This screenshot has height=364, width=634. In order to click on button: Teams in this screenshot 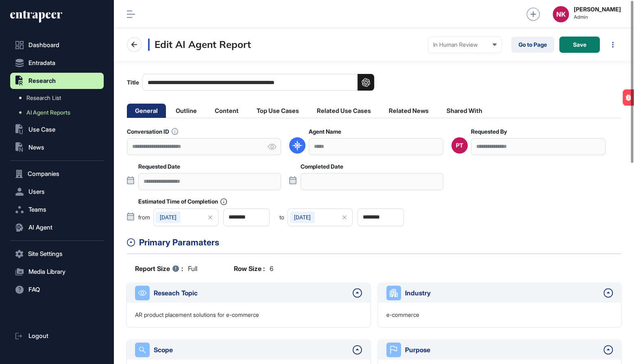, I will do `click(57, 210)`.